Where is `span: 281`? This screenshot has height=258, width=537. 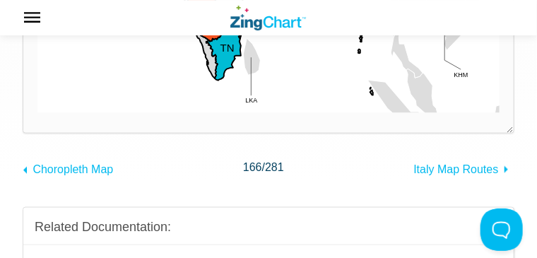
span: 281 is located at coordinates (274, 167).